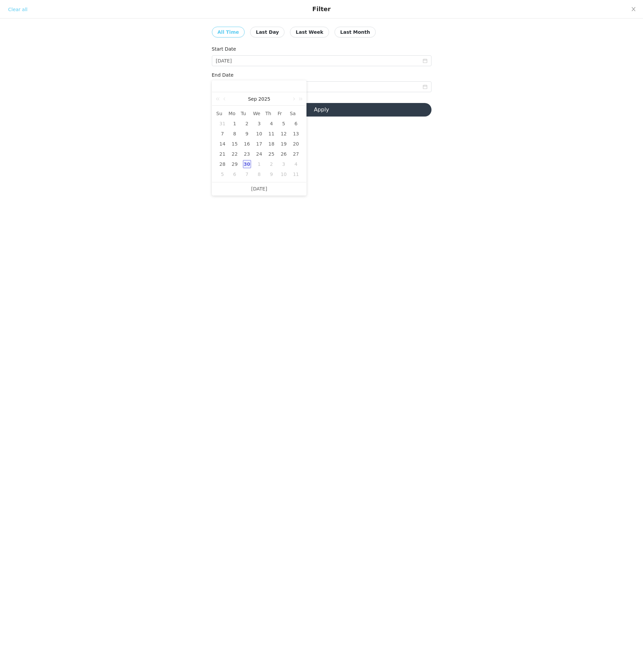  What do you see at coordinates (272, 113) in the screenshot?
I see `span: Th` at bounding box center [272, 113].